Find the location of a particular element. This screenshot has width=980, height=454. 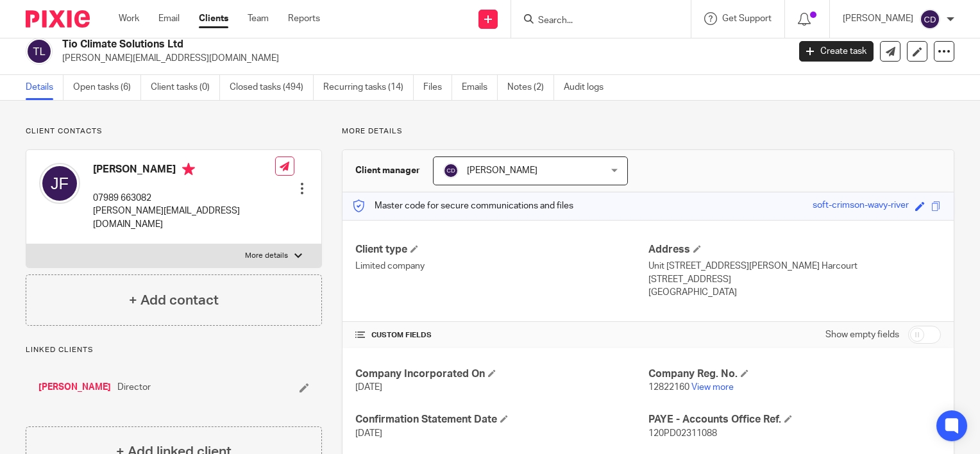

a: Closed tasks (494) is located at coordinates (271, 87).